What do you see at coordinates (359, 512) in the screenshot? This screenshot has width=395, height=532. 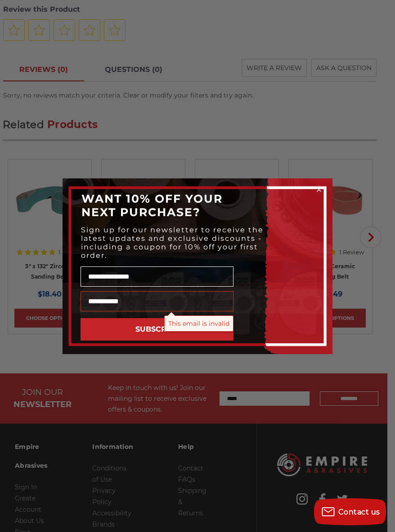 I see `span: Contact us` at bounding box center [359, 512].